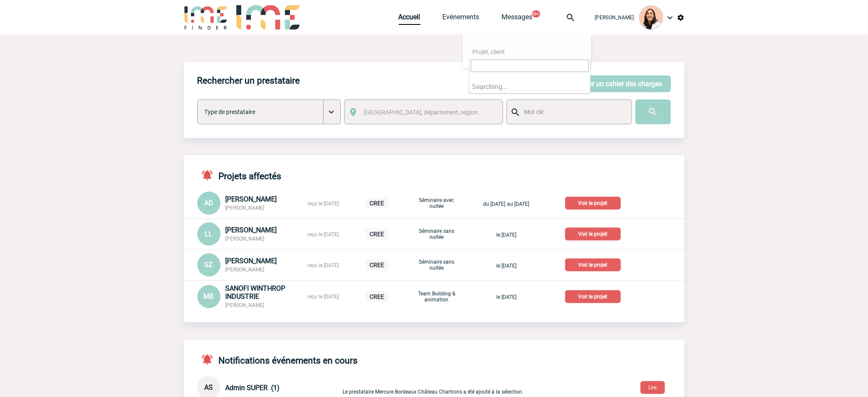 The width and height of the screenshot is (868, 397). I want to click on a: Evénements, so click(461, 19).